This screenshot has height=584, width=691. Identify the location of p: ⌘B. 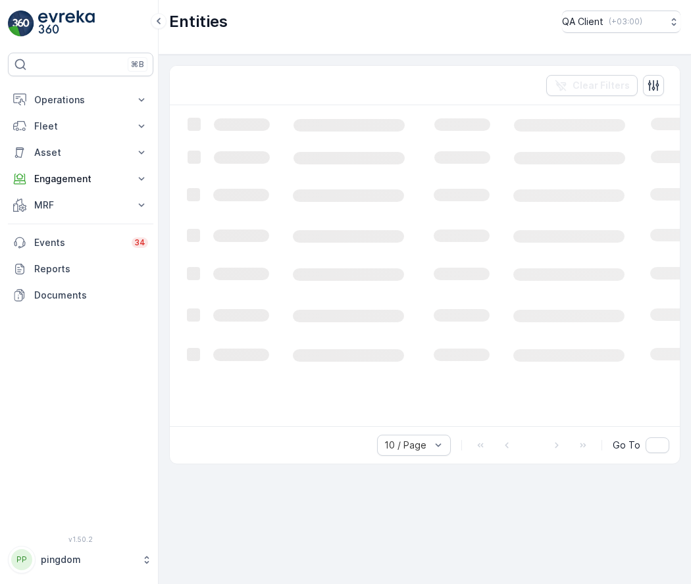
(138, 64).